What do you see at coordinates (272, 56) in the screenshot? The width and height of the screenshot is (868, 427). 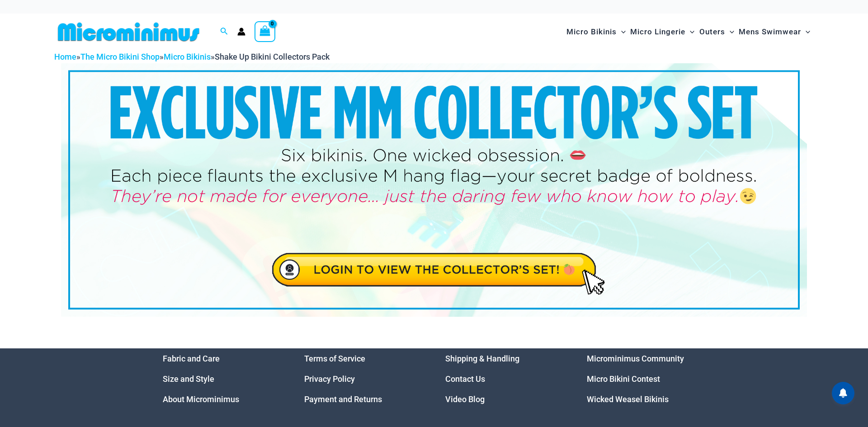 I see `span: Shake Up Bikini Collectors Pack` at bounding box center [272, 56].